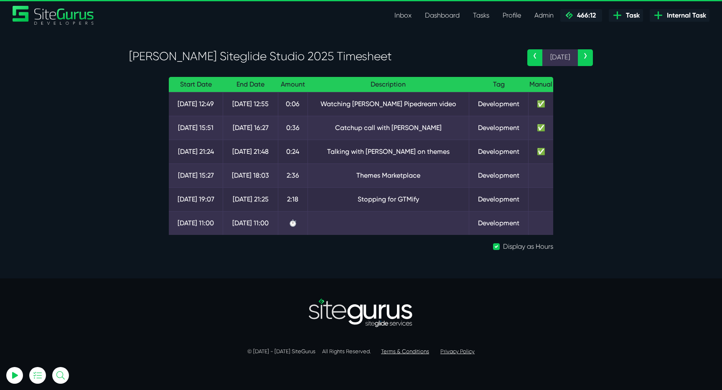  What do you see at coordinates (53, 15) in the screenshot?
I see `a: SiteGurus` at bounding box center [53, 15].